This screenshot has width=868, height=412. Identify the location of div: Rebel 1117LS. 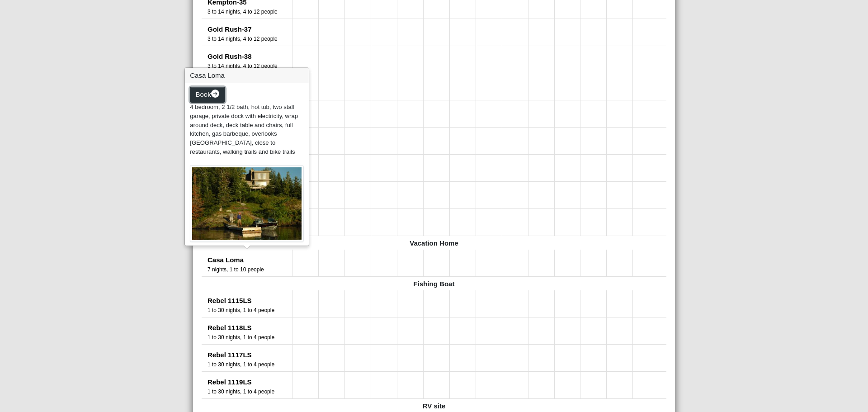
(249, 355).